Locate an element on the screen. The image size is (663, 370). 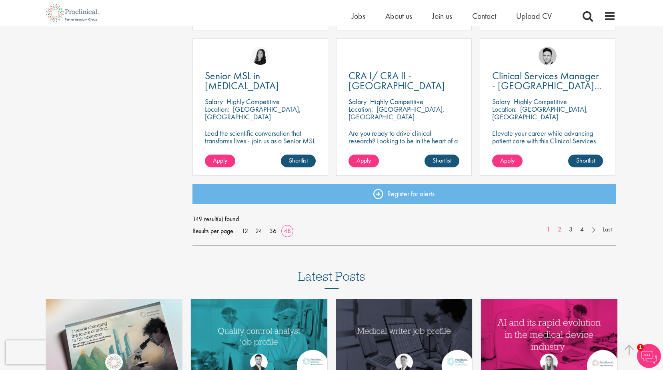
a: 1 is located at coordinates (548, 229).